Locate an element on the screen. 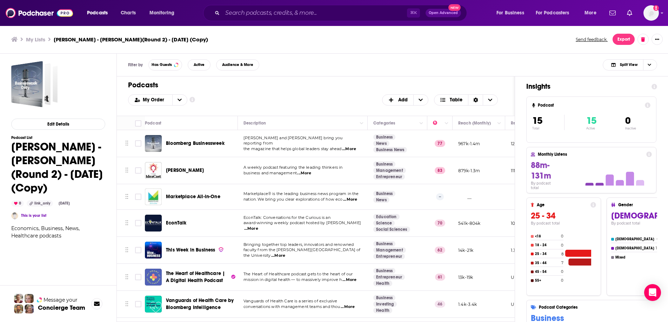 The height and width of the screenshot is (322, 668). span: Marketplace All-in-One is located at coordinates (193, 196).